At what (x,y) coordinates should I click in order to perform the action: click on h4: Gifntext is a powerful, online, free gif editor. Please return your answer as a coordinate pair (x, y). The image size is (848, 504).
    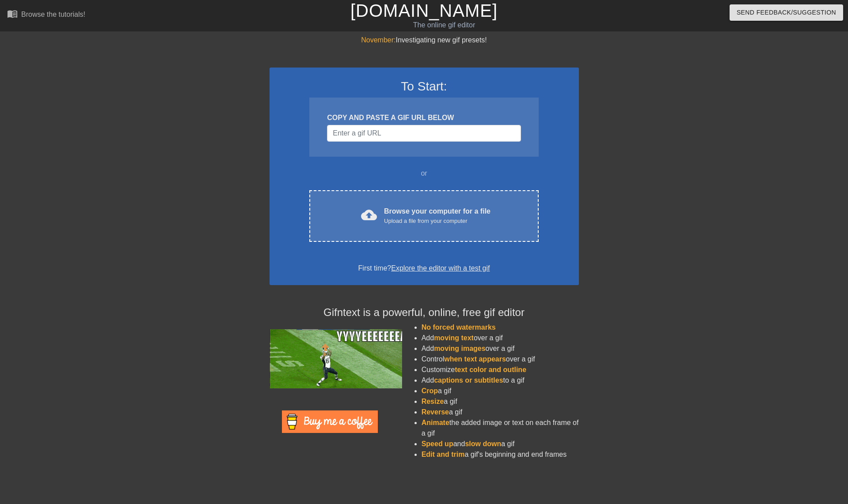
    Looking at the image, I should click on (425, 313).